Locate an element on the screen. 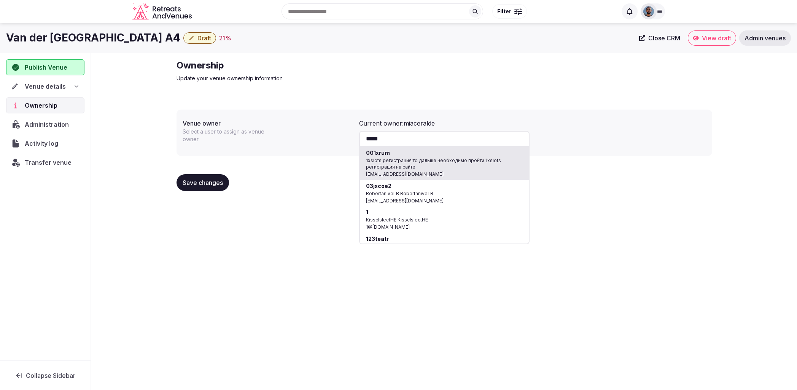 The height and width of the screenshot is (390, 797). div: KissclslectHE KissclslectHE is located at coordinates (445, 220).